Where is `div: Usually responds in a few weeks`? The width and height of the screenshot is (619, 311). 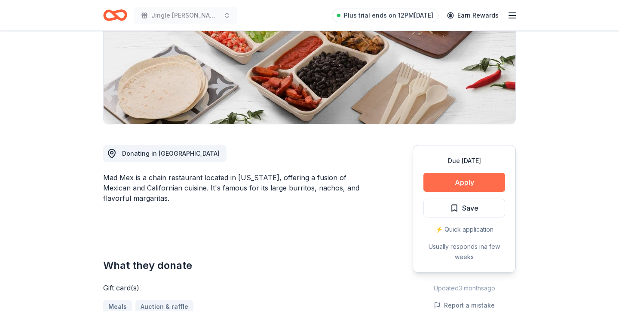 div: Usually responds in a few weeks is located at coordinates (464, 252).